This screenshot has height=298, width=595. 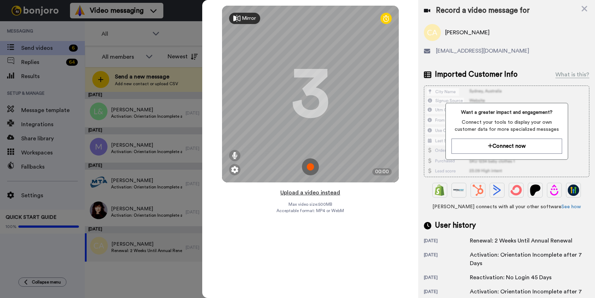 I want to click on img: Drip, so click(x=555, y=190).